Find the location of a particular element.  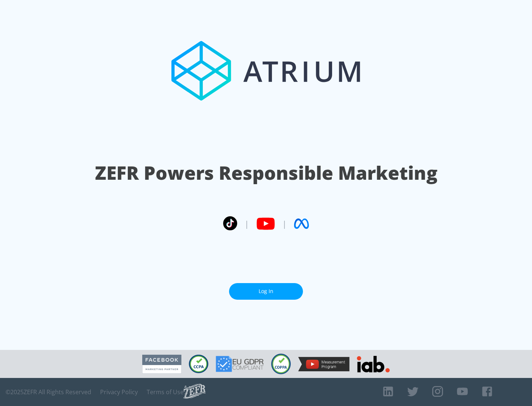

span: © 2025 ZEFR All Rights Reserved is located at coordinates (48, 392).